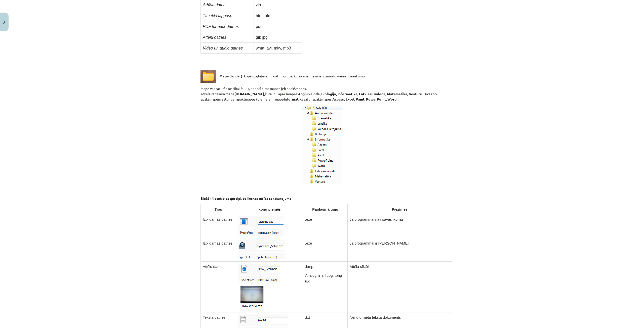  Describe the element at coordinates (400, 209) in the screenshot. I see `span: Piezīmes` at that location.